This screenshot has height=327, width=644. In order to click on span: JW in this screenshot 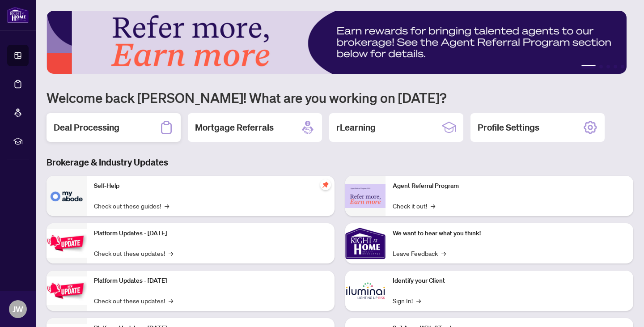, I will do `click(18, 309)`.